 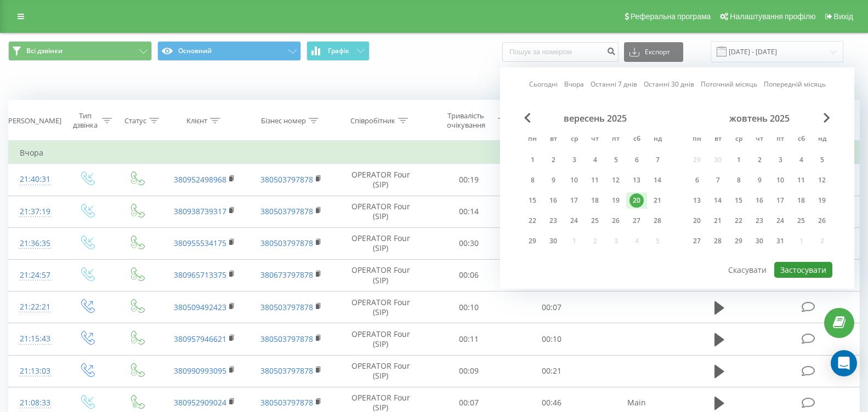 What do you see at coordinates (657, 221) in the screenshot?
I see `div: 28` at bounding box center [657, 221].